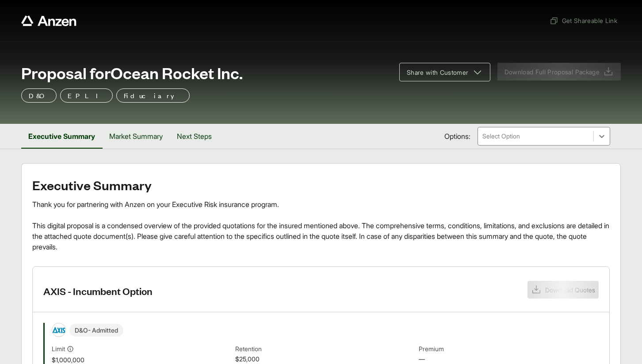 This screenshot has height=364, width=642. Describe the element at coordinates (438, 72) in the screenshot. I see `span: Share with Customer` at that location.